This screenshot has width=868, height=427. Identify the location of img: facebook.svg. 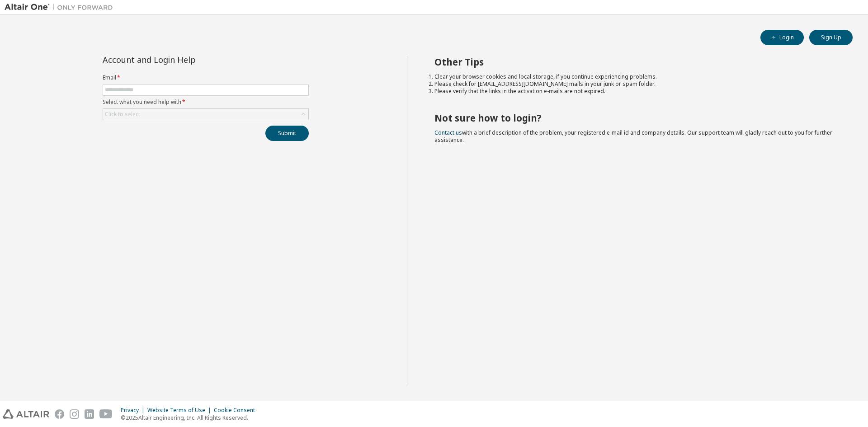
(59, 414).